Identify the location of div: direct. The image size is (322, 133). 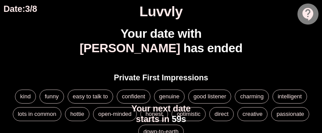
(222, 114).